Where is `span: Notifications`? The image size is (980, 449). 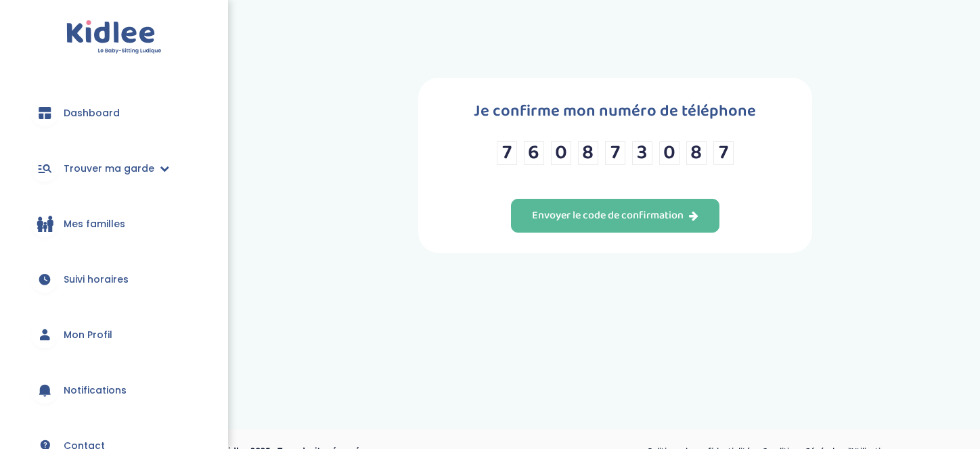
span: Notifications is located at coordinates (95, 390).